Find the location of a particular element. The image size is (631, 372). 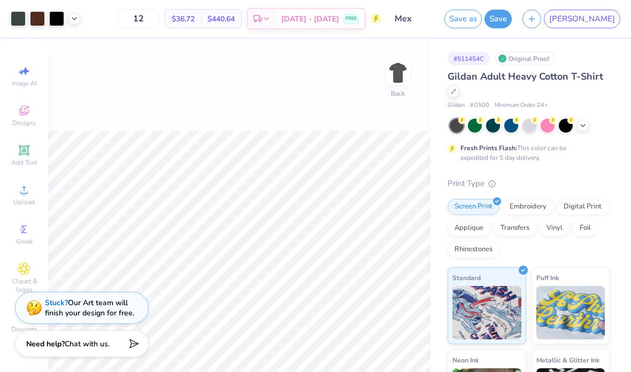

div: # 511454C is located at coordinates (469, 58).